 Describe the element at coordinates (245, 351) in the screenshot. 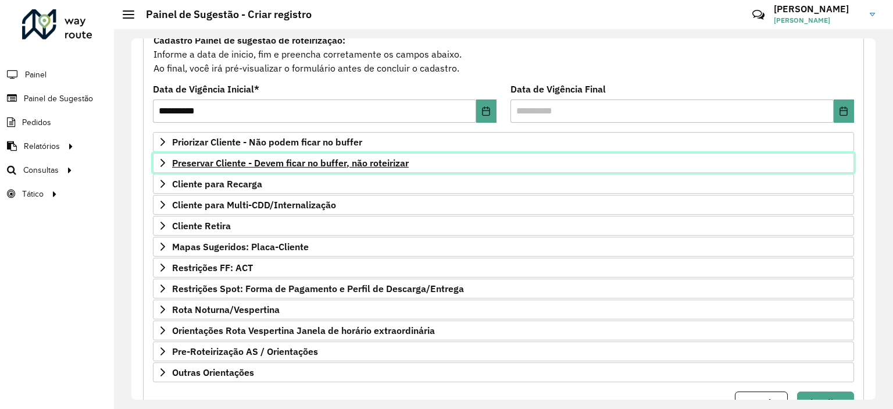

I see `span: Pre-Roteirização AS / Orientações` at that location.